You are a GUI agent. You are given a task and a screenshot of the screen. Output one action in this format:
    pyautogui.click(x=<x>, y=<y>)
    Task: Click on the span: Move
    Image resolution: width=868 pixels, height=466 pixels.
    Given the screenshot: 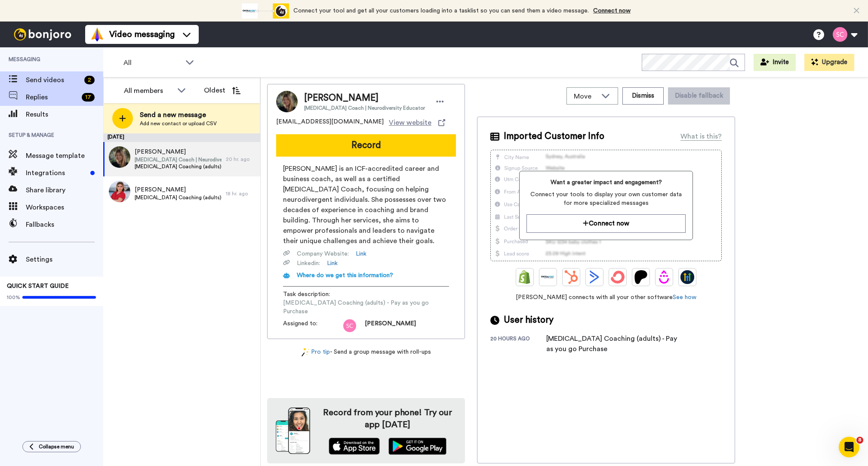 What is the action you would take?
    pyautogui.click(x=585, y=96)
    